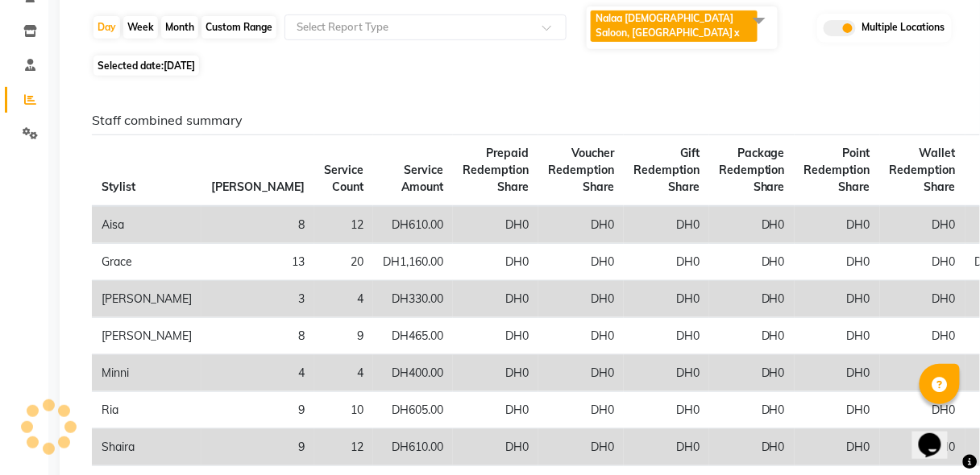  What do you see at coordinates (837, 170) in the screenshot?
I see `span: Point Redemption Share` at bounding box center [837, 170].